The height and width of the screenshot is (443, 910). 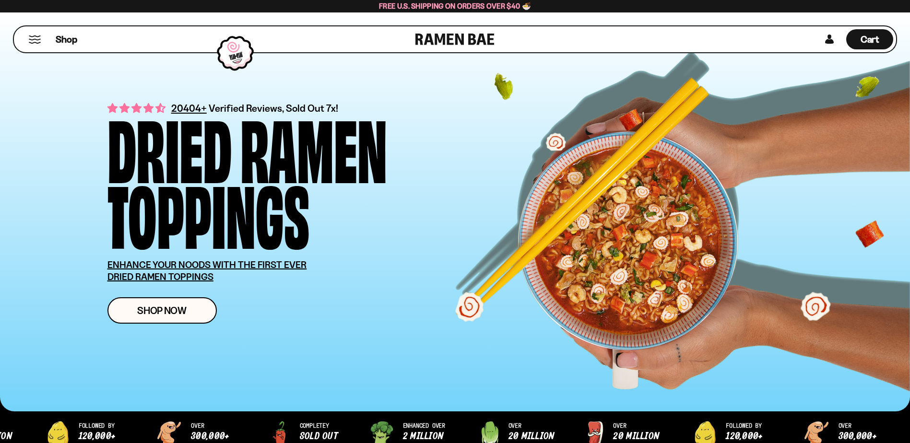 What do you see at coordinates (162, 310) in the screenshot?
I see `span: Shop Now` at bounding box center [162, 310].